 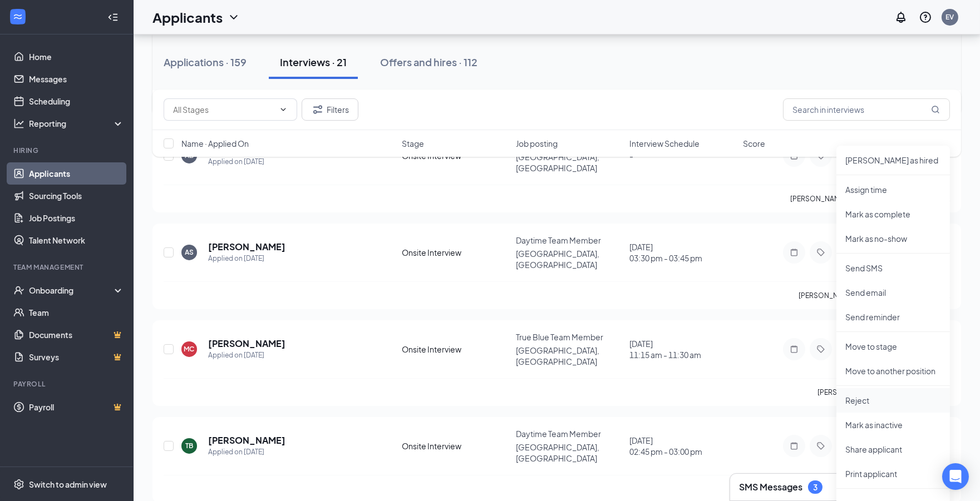 I want to click on div: EV, so click(x=950, y=17).